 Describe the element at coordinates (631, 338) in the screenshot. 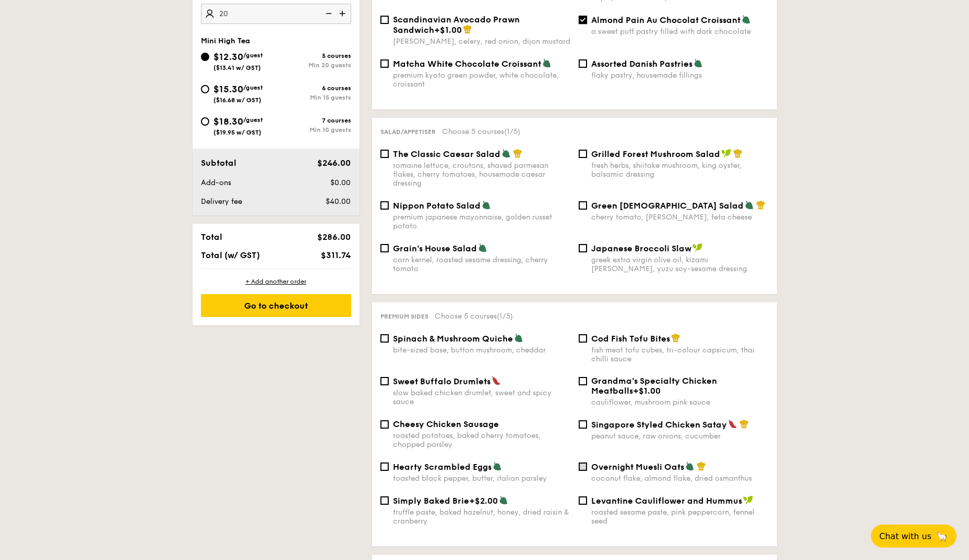

I see `span: Cod Fish Tofu Bites` at that location.